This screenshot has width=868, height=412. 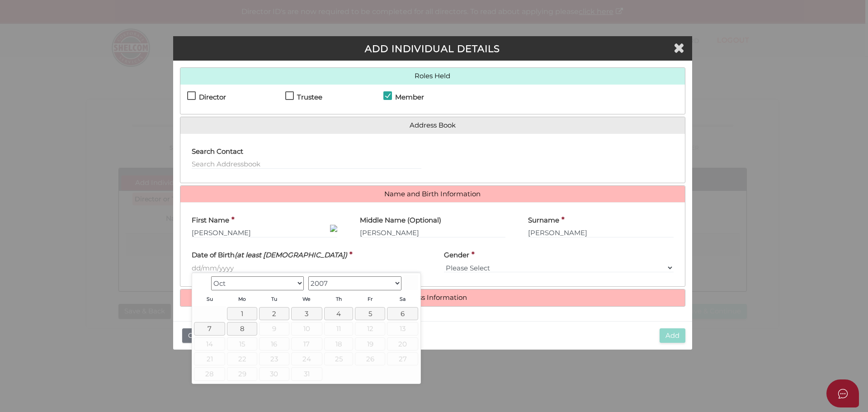 I want to click on h4: First Name, so click(x=210, y=220).